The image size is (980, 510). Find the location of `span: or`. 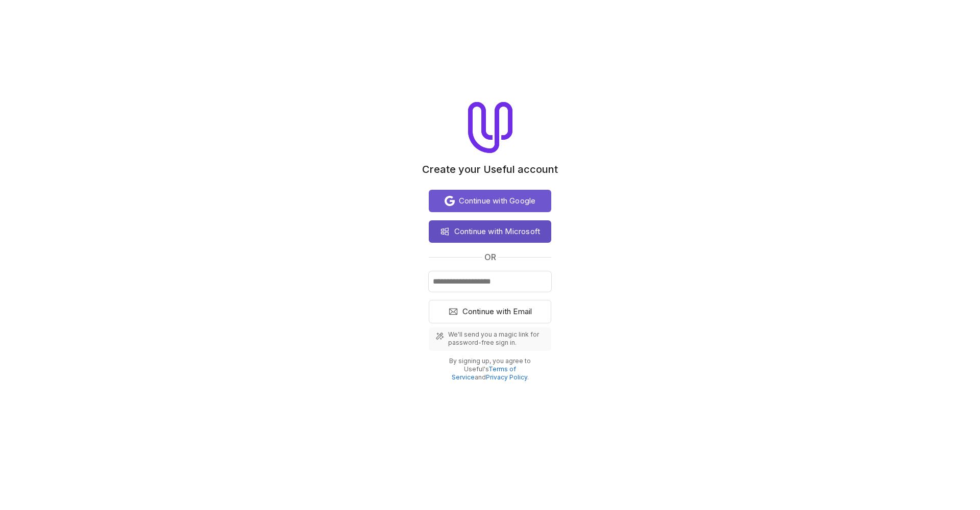

span: or is located at coordinates (490, 257).